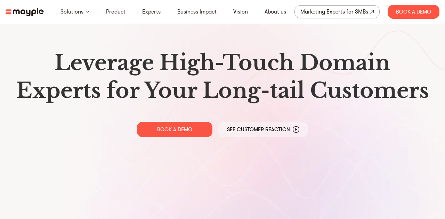 This screenshot has width=445, height=219. I want to click on img: arrow-down, so click(88, 12).